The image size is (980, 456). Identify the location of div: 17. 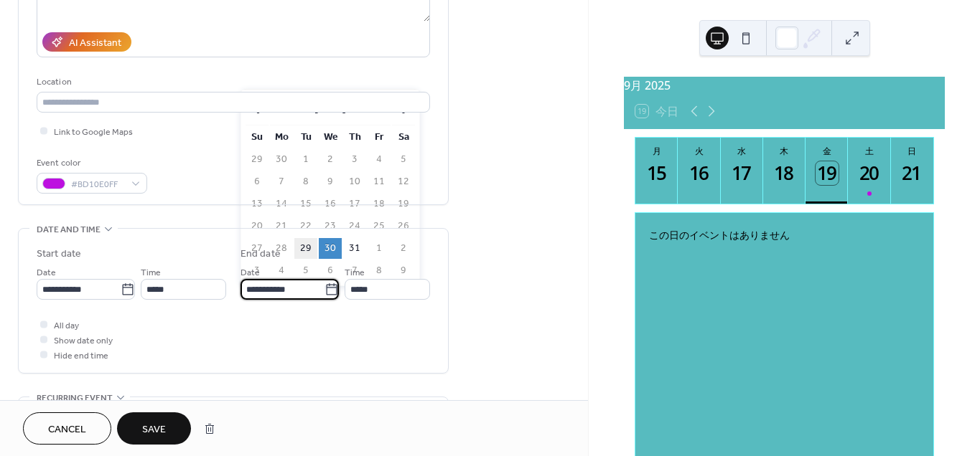
(741, 173).